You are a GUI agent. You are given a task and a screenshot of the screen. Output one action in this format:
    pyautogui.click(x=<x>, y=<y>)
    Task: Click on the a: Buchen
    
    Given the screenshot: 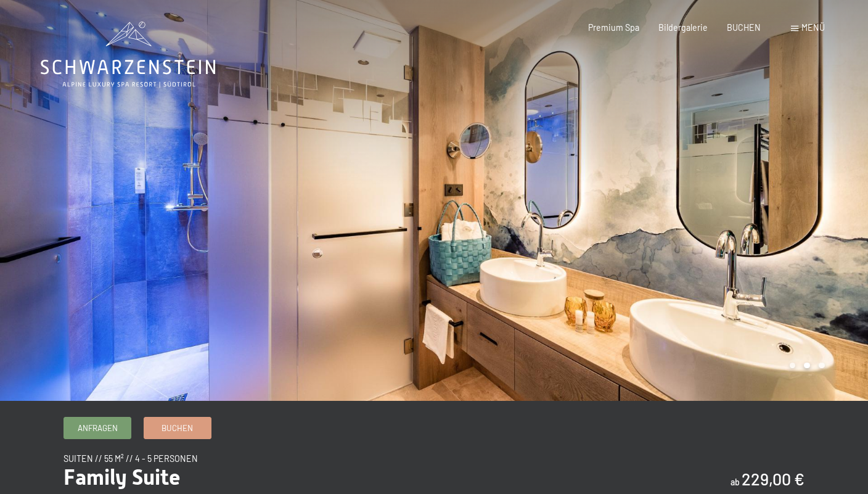 What is the action you would take?
    pyautogui.click(x=178, y=427)
    